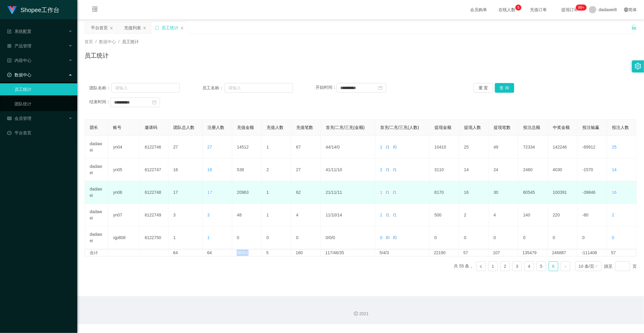  What do you see at coordinates (276, 147) in the screenshot?
I see `td: 1` at bounding box center [276, 147].